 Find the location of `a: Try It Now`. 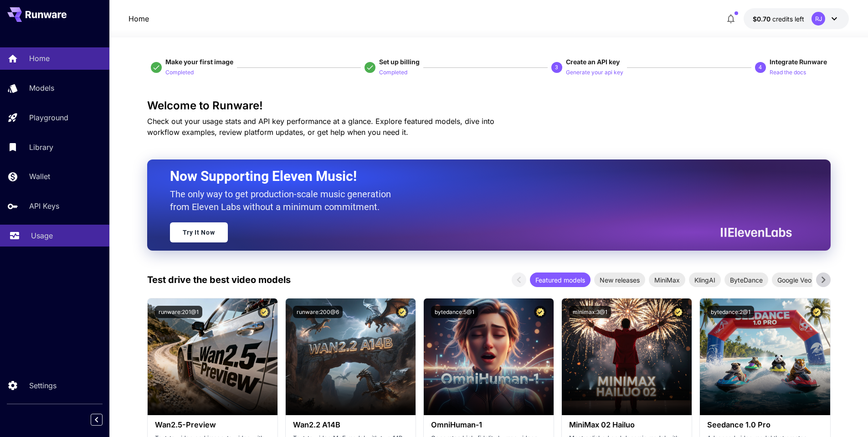

a: Try It Now is located at coordinates (199, 233).